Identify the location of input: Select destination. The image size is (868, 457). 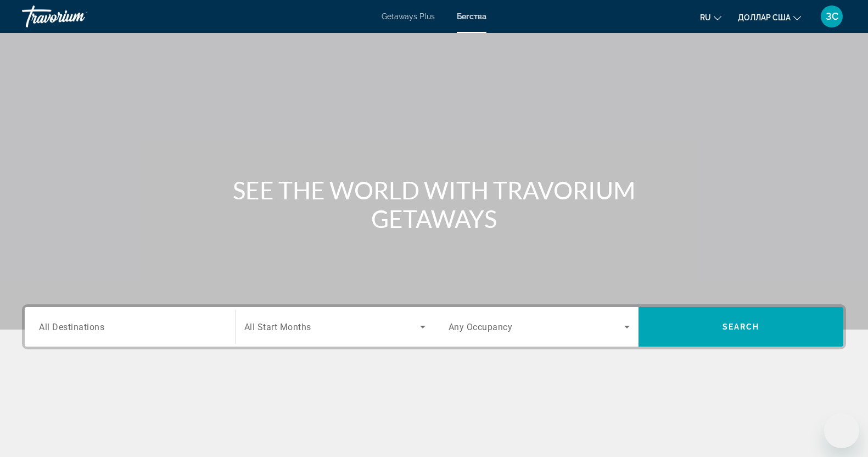
(130, 327).